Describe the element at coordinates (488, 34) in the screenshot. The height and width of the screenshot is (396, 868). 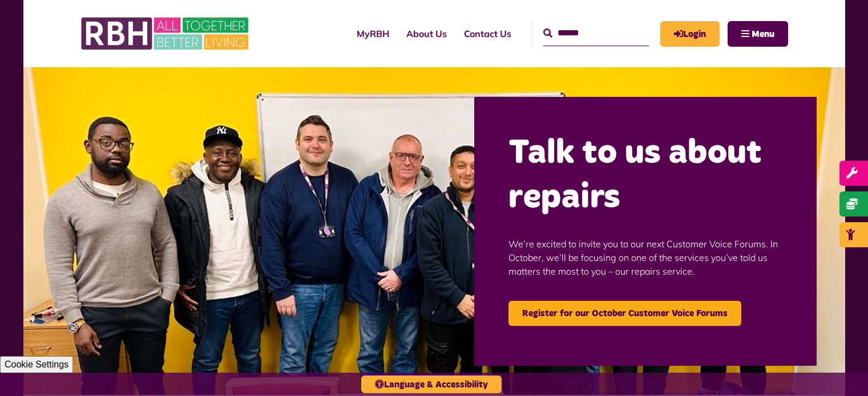
I see `a: Contact Us` at that location.